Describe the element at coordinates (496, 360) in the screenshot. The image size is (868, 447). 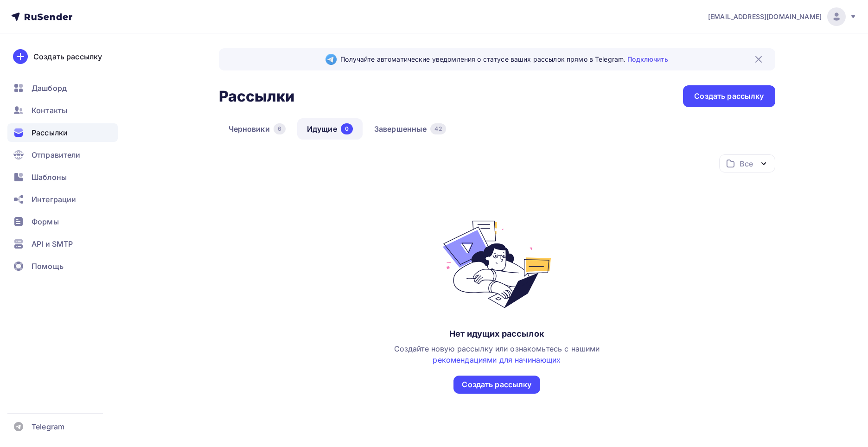
I see `a: рекомендациями для начинающих` at that location.